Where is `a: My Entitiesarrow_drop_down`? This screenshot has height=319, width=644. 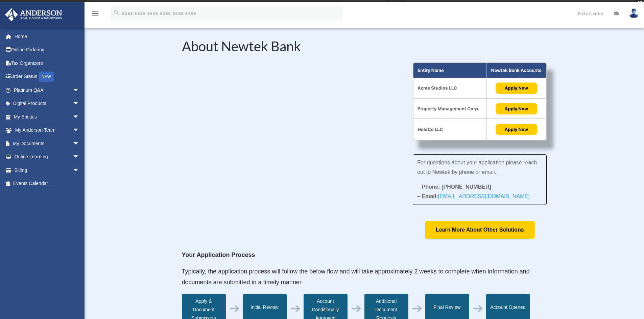 a: My Entitiesarrow_drop_down is located at coordinates (47, 117).